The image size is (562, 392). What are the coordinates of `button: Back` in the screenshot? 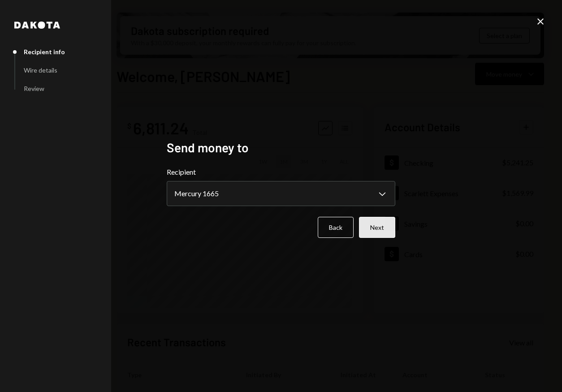 It's located at (336, 227).